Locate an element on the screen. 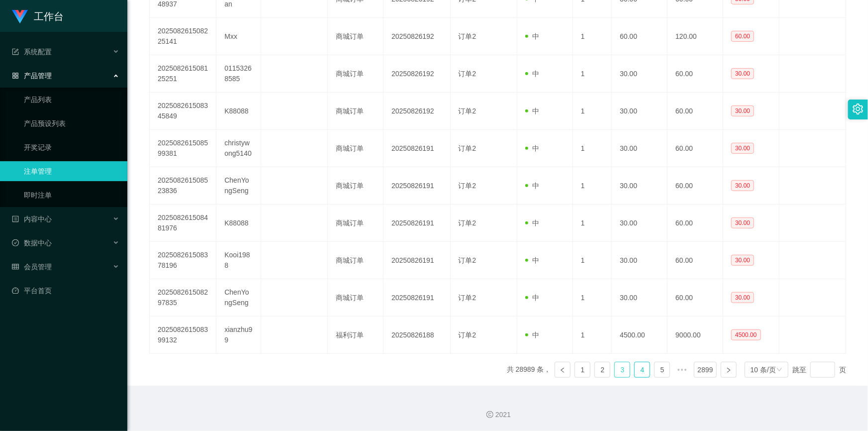 The height and width of the screenshot is (431, 868). div: 跳至 页 is located at coordinates (819, 370).